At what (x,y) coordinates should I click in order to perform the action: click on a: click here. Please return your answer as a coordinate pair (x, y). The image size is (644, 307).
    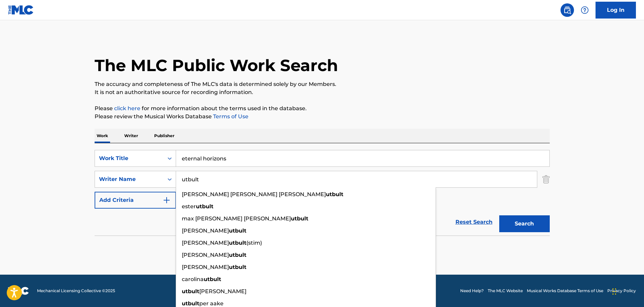
    Looking at the image, I should click on (127, 108).